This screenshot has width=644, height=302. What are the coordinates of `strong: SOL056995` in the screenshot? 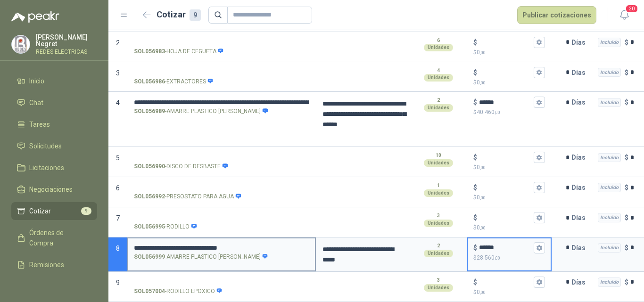 It's located at (150, 227).